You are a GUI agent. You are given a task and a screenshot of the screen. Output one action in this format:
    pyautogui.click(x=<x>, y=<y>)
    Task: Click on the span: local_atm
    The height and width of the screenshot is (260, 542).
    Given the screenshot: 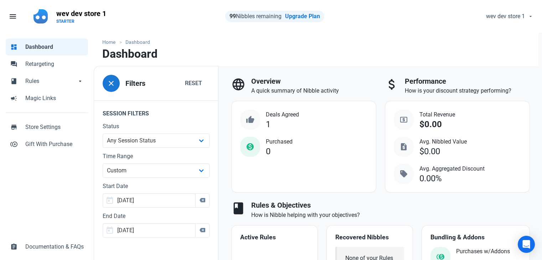 What is the action you would take?
    pyautogui.click(x=404, y=120)
    